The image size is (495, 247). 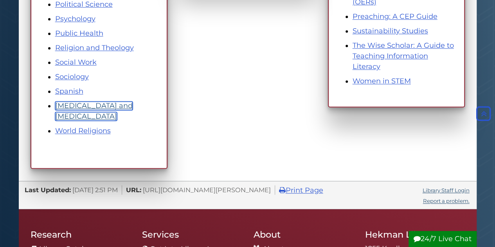 What do you see at coordinates (94, 48) in the screenshot?
I see `a: Religion and Theology` at bounding box center [94, 48].